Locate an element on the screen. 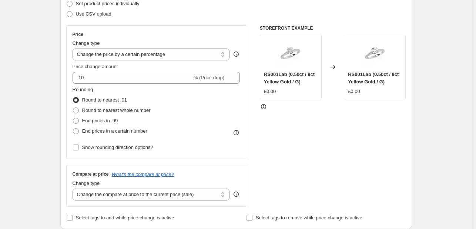  span: Round to nearest .01 is located at coordinates (104, 100).